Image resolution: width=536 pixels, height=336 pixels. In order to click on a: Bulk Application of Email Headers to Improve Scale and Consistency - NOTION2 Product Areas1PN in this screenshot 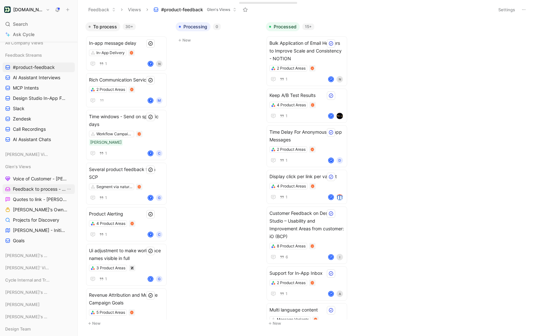, I will do `click(307, 61)`.